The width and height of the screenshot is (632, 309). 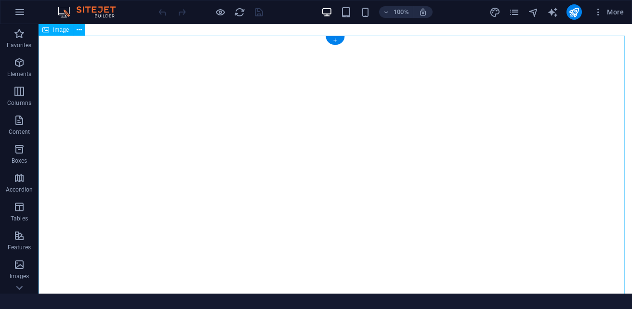 I want to click on p: Accordion, so click(x=19, y=190).